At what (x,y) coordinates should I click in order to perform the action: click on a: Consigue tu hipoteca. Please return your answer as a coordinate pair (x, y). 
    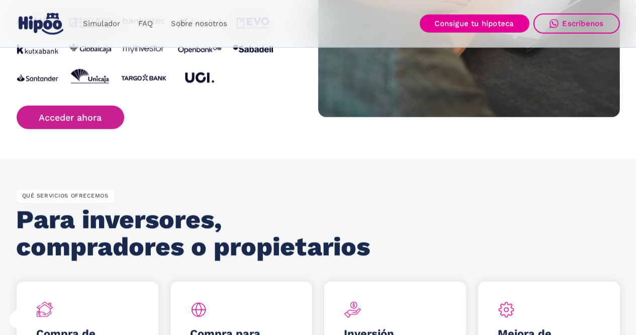
    Looking at the image, I should click on (475, 24).